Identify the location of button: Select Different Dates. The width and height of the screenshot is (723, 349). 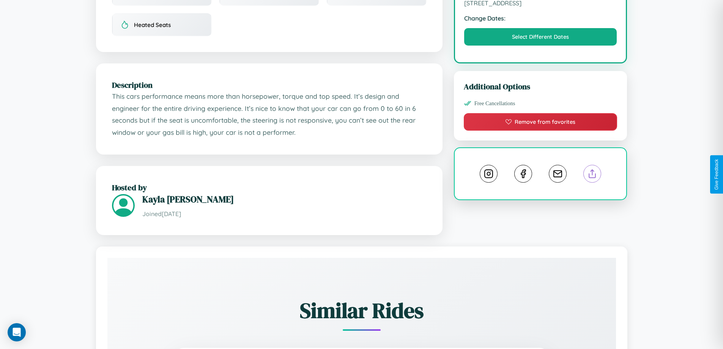
(540, 37).